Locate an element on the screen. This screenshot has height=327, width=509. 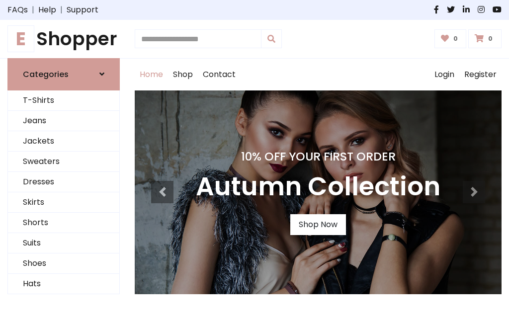
h1: Shopper is located at coordinates (64, 39).